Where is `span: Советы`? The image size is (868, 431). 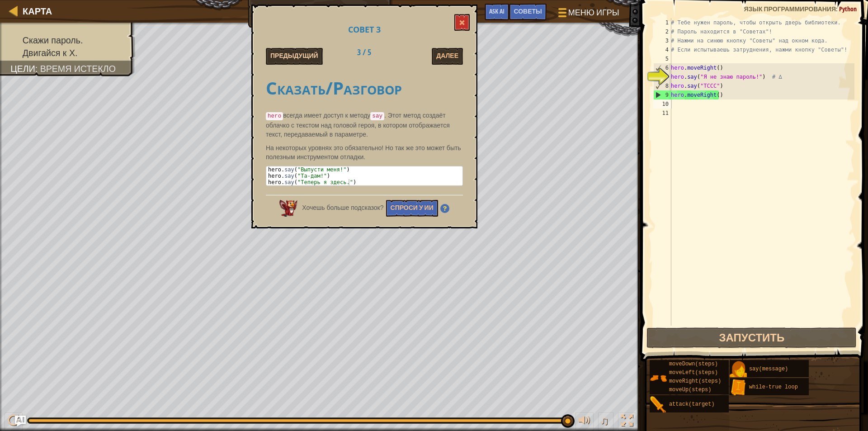
span: Советы is located at coordinates (528, 11).